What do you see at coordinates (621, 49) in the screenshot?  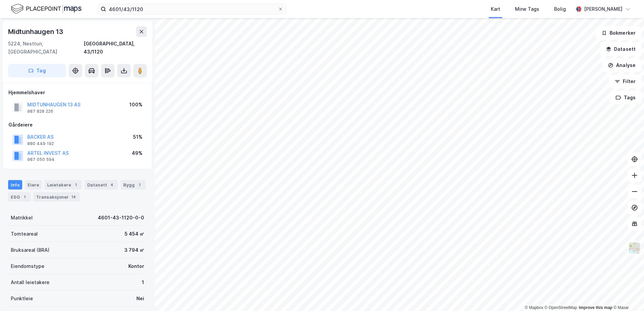 I see `button: Datasett` at bounding box center [621, 49].